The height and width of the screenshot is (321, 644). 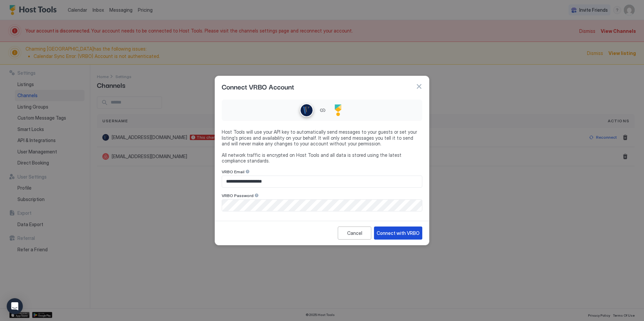 What do you see at coordinates (238, 195) in the screenshot?
I see `span: VRBO Password` at bounding box center [238, 195].